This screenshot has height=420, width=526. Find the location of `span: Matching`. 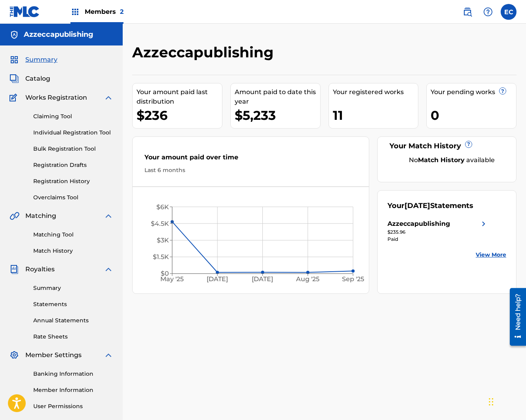

span: Matching is located at coordinates (41, 216).